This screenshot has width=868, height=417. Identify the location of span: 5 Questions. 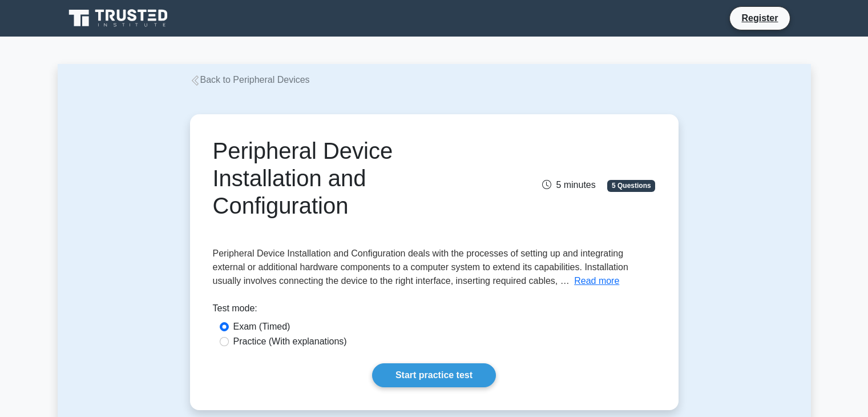
(631, 186).